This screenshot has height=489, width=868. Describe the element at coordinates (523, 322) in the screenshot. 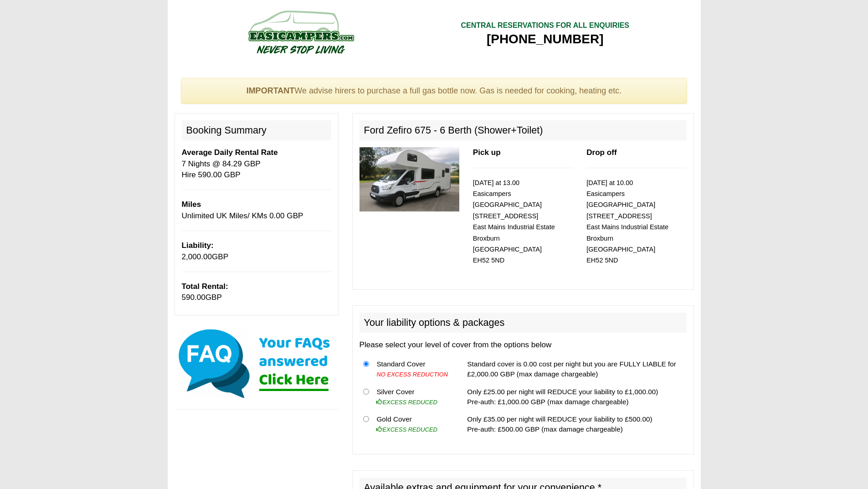

I see `h2: Your liability options & packages` at that location.